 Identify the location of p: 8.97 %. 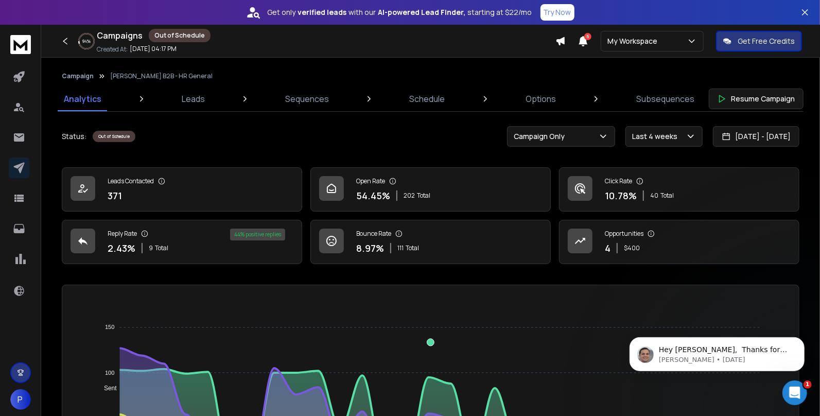
(370, 248).